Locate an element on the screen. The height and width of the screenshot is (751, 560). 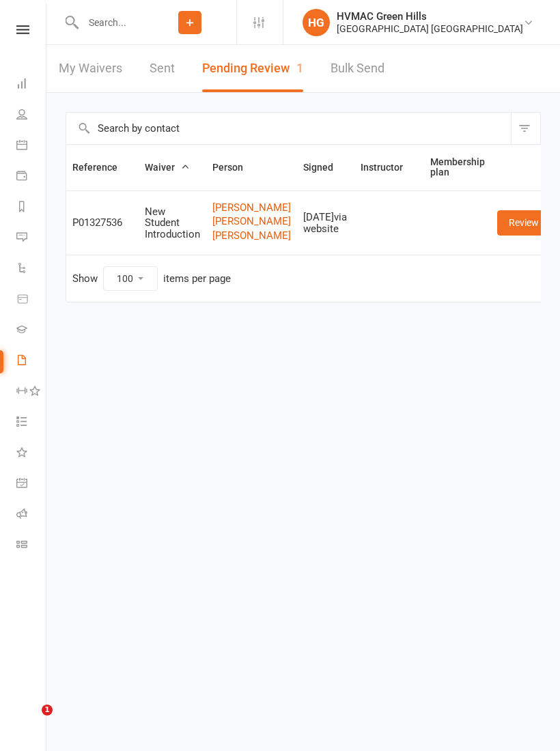
div: P01327536 is located at coordinates (103, 223).